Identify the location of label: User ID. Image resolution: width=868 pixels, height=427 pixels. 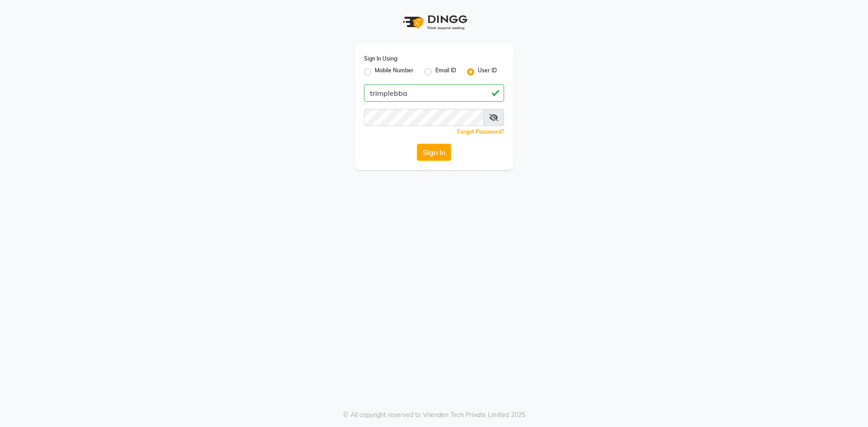
(487, 72).